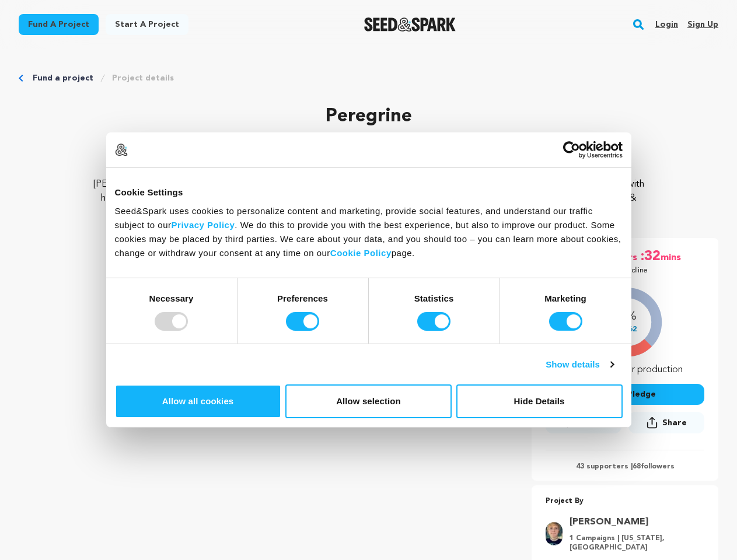 The image size is (737, 560). I want to click on a: Goto Emery Jones profile, so click(633, 522).